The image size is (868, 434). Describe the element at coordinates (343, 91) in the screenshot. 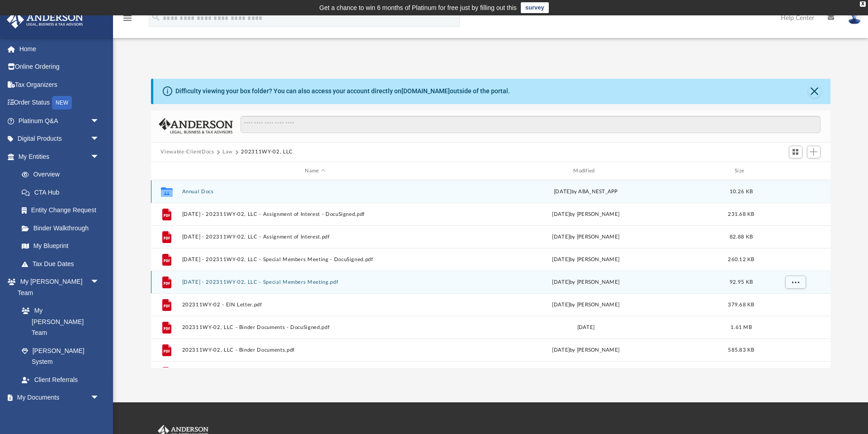

I see `div: Difficulty viewing your box folder? You can also access your account directly on outside of the p...` at that location.